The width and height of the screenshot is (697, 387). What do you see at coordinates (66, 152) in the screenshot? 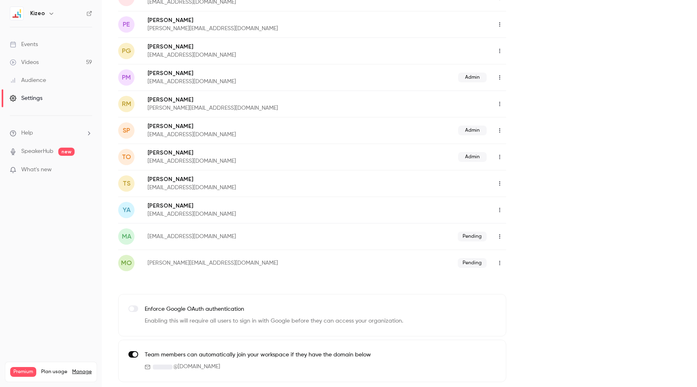
I see `span: new` at bounding box center [66, 152].